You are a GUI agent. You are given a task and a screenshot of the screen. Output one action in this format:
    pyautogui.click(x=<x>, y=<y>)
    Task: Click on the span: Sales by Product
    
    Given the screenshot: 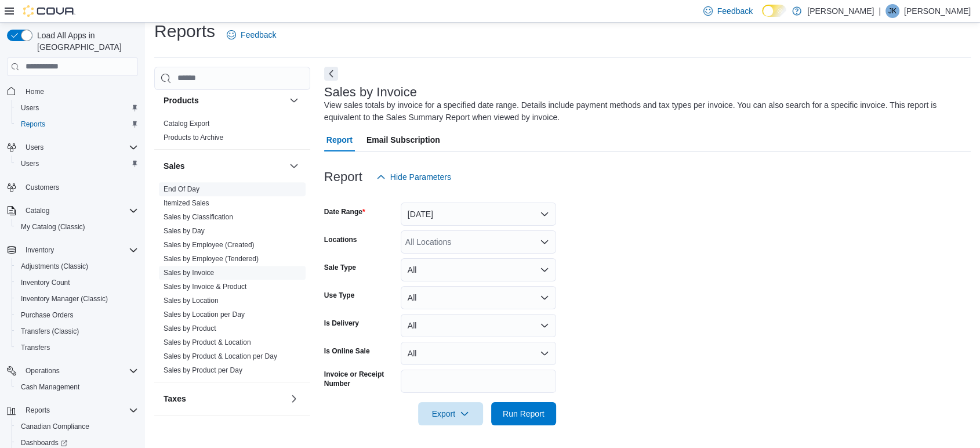 What is the action you would take?
    pyautogui.click(x=190, y=328)
    